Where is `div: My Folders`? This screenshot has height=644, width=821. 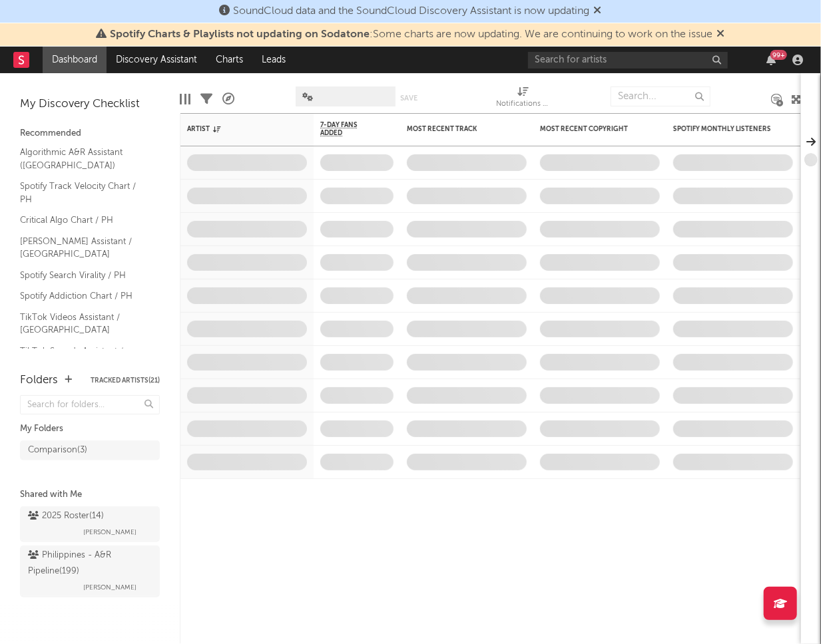
div: My Folders is located at coordinates (90, 429).